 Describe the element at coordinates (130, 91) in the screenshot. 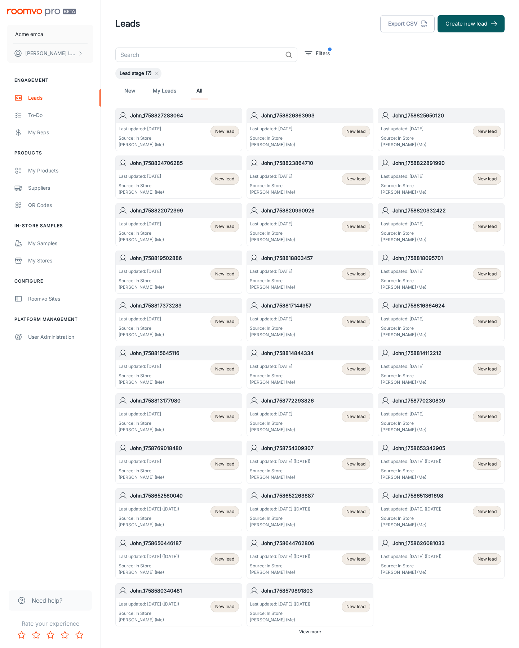

I see `a: New` at that location.